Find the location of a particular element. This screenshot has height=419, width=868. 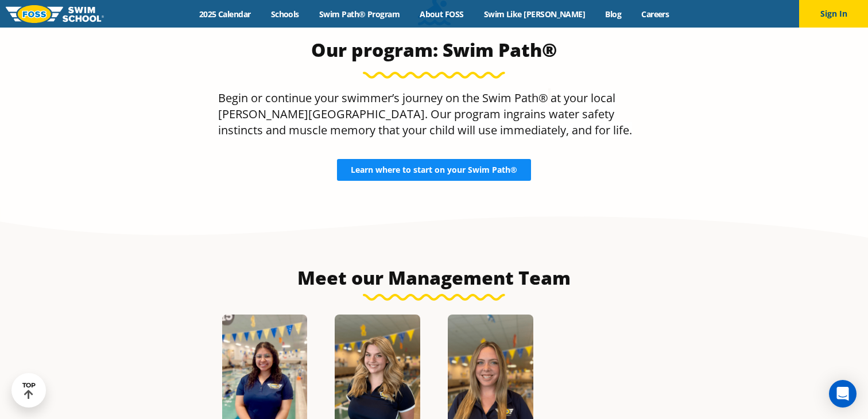

span: Begin or continue your swimmer’s journey on the Swim Path® is located at coordinates (383, 98).